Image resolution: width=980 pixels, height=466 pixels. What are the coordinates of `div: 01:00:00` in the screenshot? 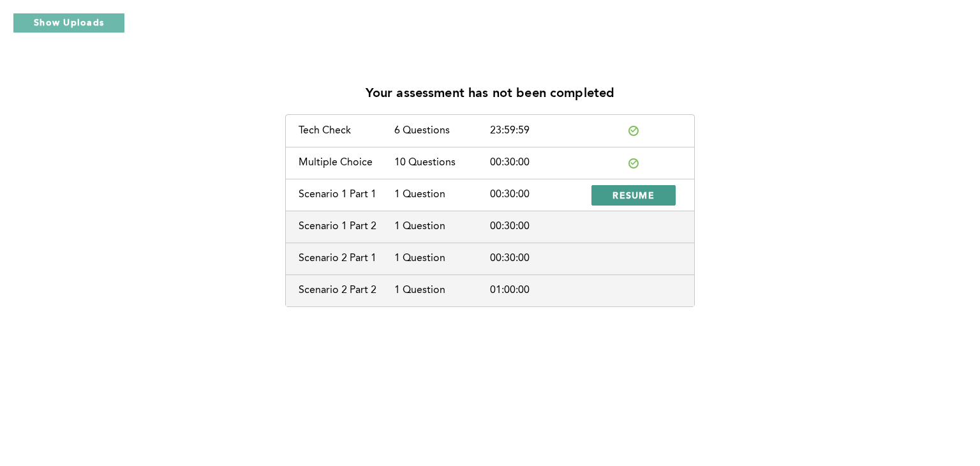 It's located at (538, 291).